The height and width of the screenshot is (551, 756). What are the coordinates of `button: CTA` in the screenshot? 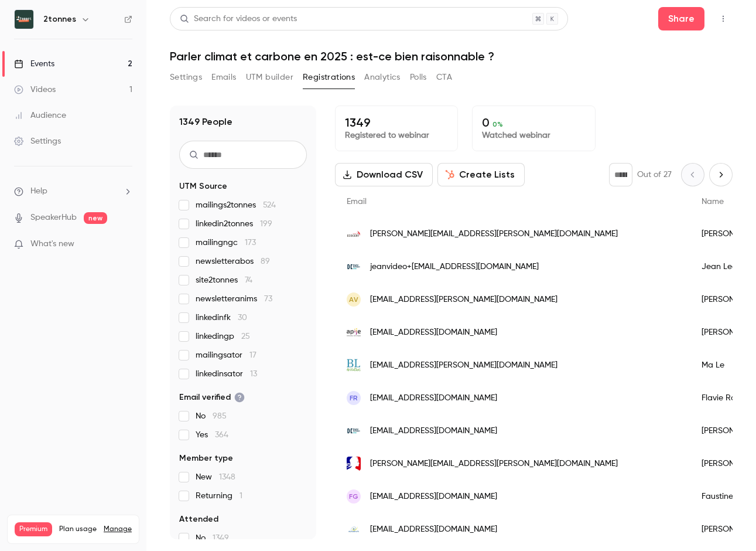 It's located at (444, 77).